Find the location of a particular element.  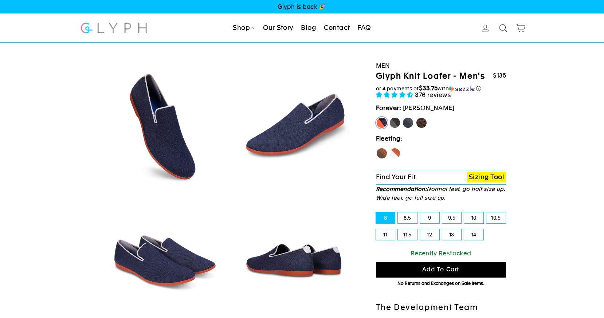

a: FAQ is located at coordinates (364, 28).